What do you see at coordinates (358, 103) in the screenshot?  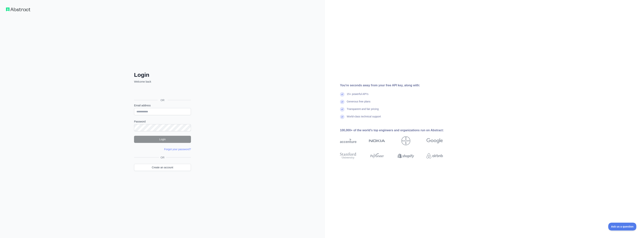 I see `div: Generous free plans` at bounding box center [358, 103].